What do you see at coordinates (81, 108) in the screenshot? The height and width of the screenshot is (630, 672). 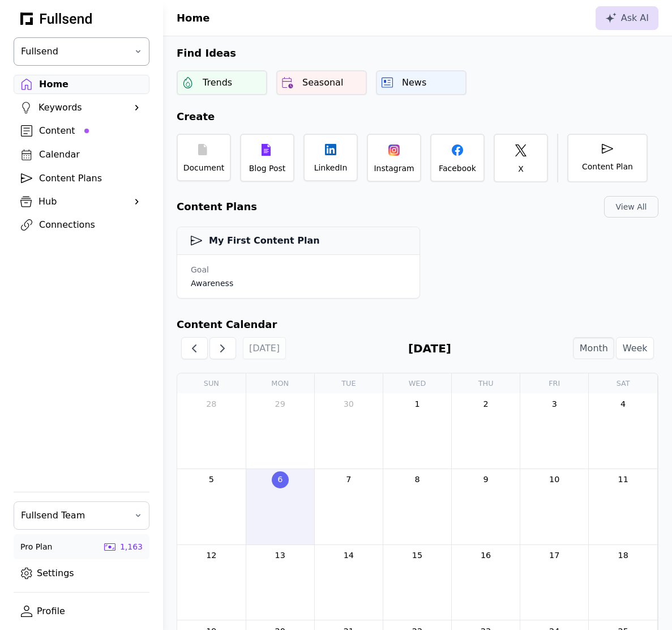 I see `div: Keywords` at bounding box center [81, 108].